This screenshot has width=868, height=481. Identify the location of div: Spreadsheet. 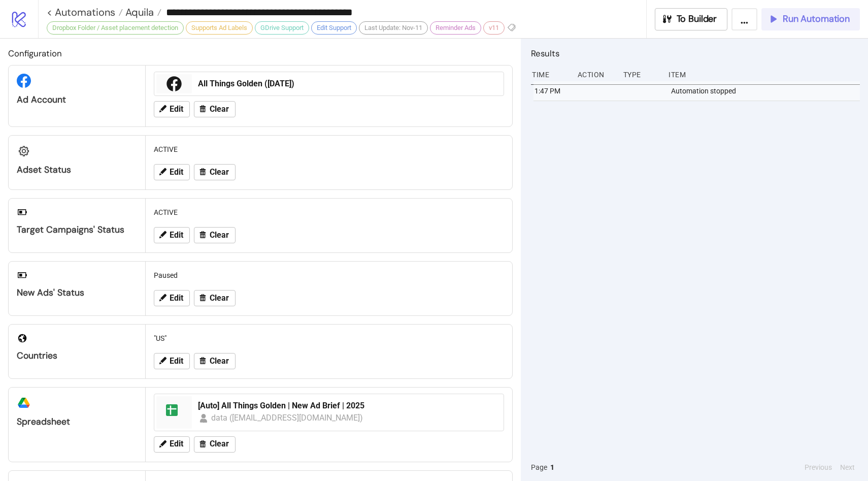
(76, 422).